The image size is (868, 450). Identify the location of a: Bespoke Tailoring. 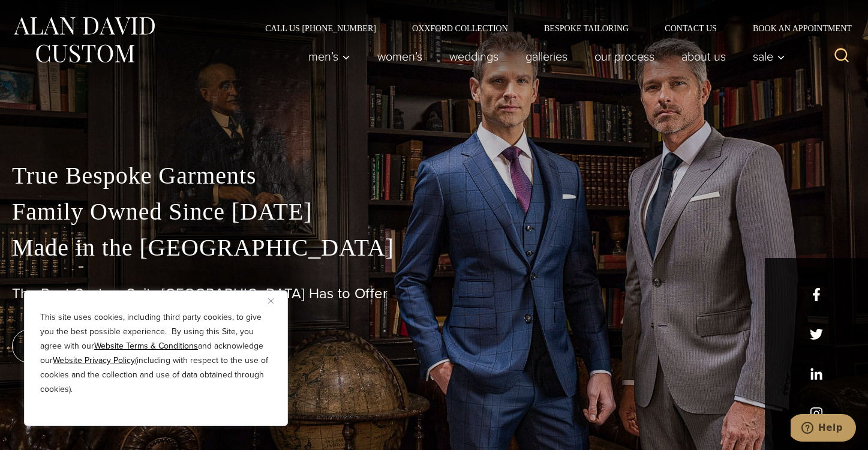
(586, 28).